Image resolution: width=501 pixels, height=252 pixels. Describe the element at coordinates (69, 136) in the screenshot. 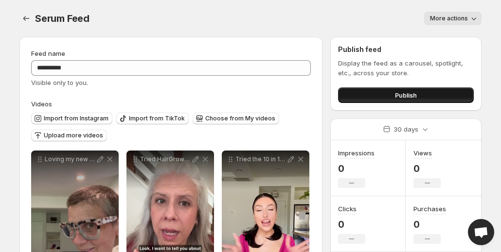

I see `button: Upload more videos` at that location.